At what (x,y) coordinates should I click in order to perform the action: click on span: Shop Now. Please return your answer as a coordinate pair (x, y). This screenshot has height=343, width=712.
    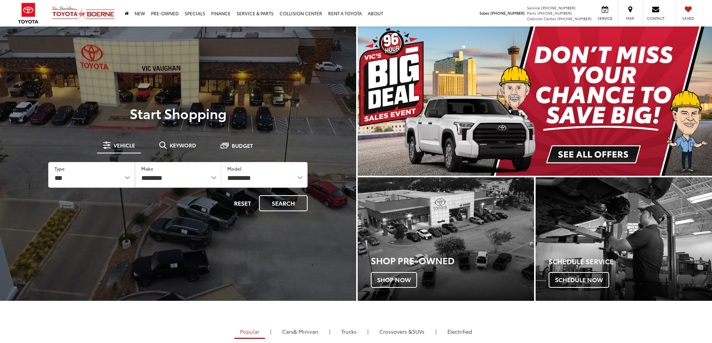
    Looking at the image, I should click on (394, 280).